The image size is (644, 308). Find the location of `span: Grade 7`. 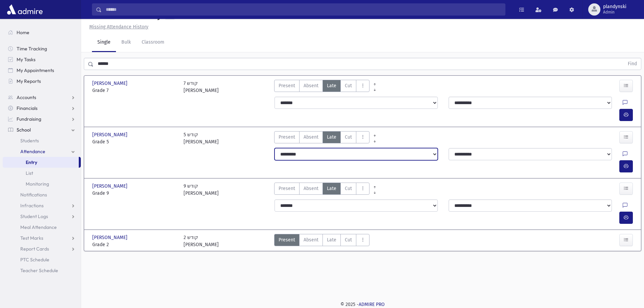

span: Grade 7 is located at coordinates (135, 90).